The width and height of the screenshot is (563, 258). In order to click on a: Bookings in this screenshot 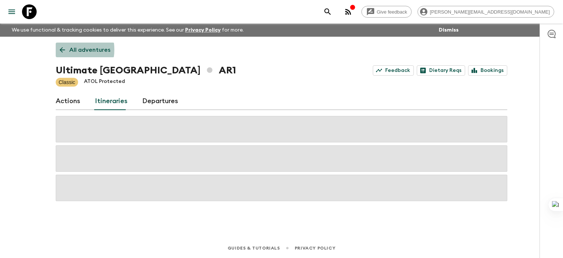, I will do `click(488, 70)`.